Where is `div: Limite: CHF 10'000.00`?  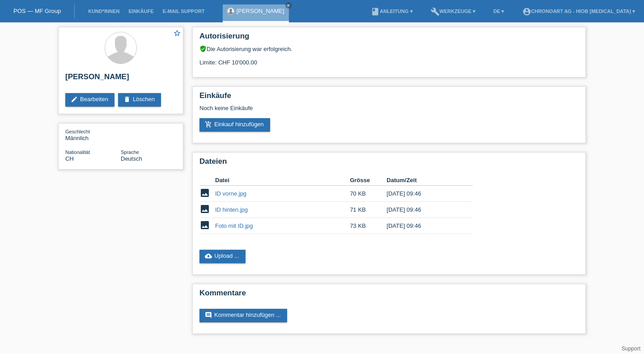
div: Limite: CHF 10'000.00 is located at coordinates (389, 59).